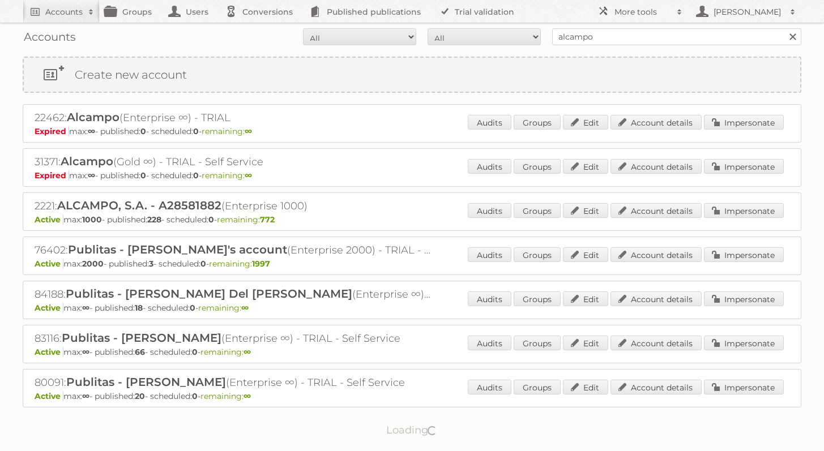 The width and height of the screenshot is (824, 451). What do you see at coordinates (233, 162) in the screenshot?
I see `h2: 31371: (Gold ∞) - TRIAL - Self Service` at bounding box center [233, 162].